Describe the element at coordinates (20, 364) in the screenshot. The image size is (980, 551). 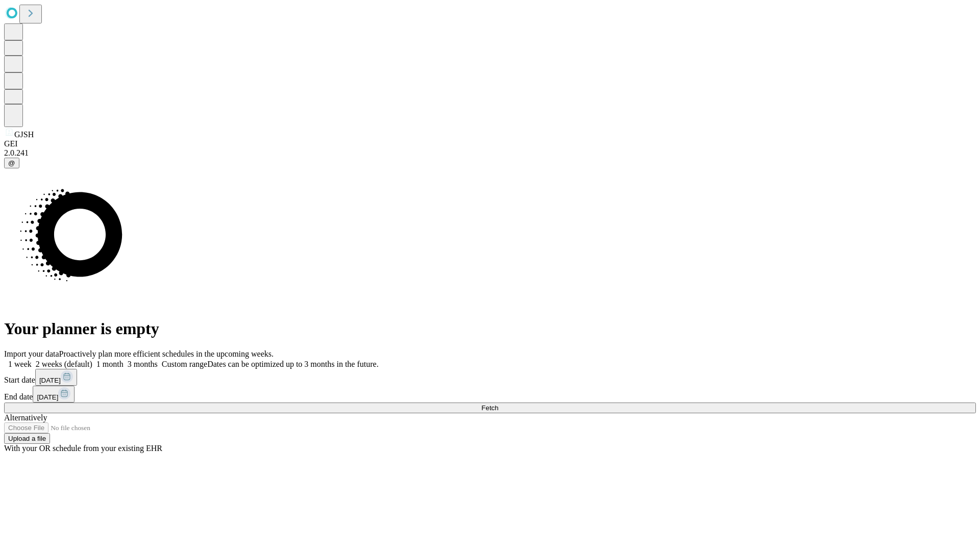
I see `span: 1 week` at that location.